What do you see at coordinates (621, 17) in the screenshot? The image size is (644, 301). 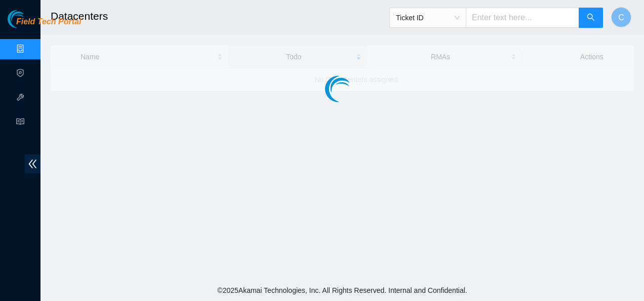 I see `button: C` at bounding box center [621, 17].